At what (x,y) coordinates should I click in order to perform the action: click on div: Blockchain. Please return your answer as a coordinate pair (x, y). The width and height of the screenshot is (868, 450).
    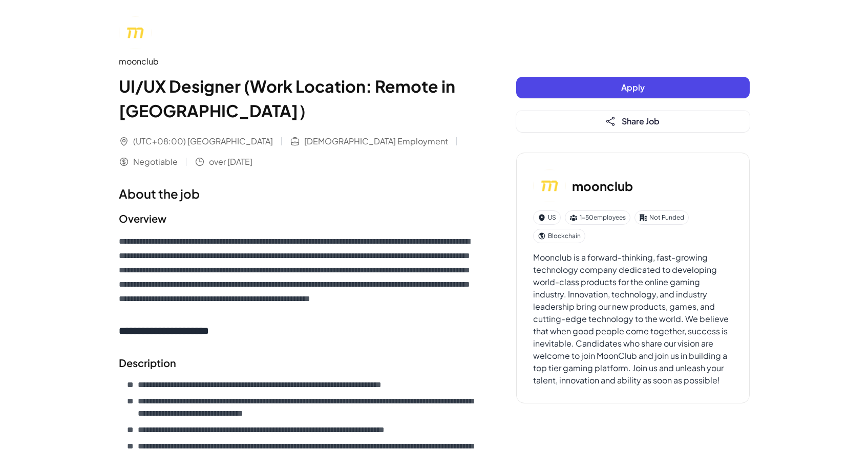
    Looking at the image, I should click on (559, 236).